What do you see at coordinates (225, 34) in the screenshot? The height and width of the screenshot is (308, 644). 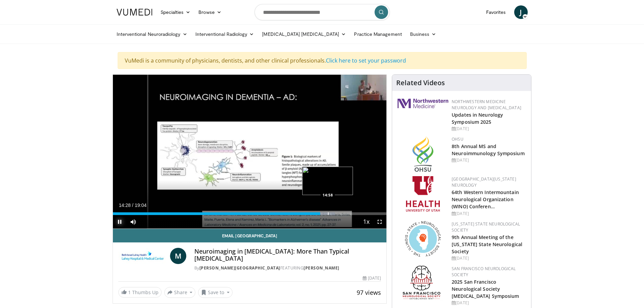 I see `a: Interventional Radiology` at bounding box center [225, 34].